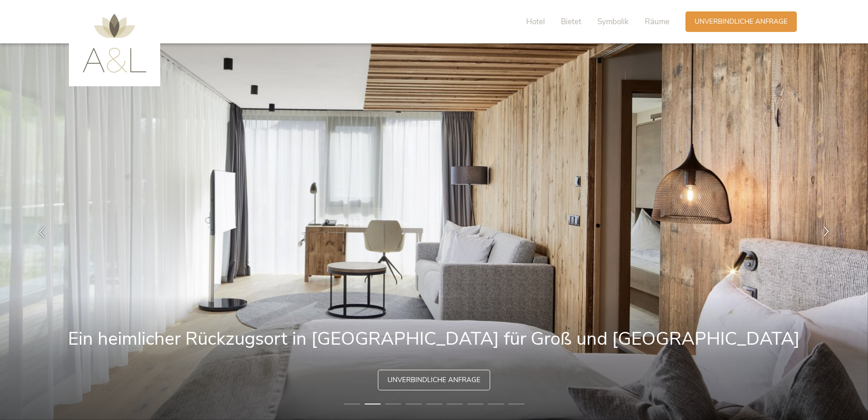 The width and height of the screenshot is (868, 420). I want to click on a: AMONTI & LUNARIS Wellnessresort, so click(114, 43).